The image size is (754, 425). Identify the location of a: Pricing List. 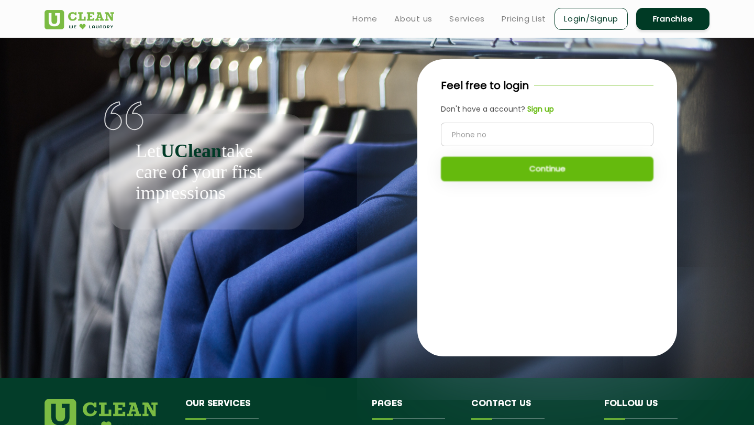
(524, 19).